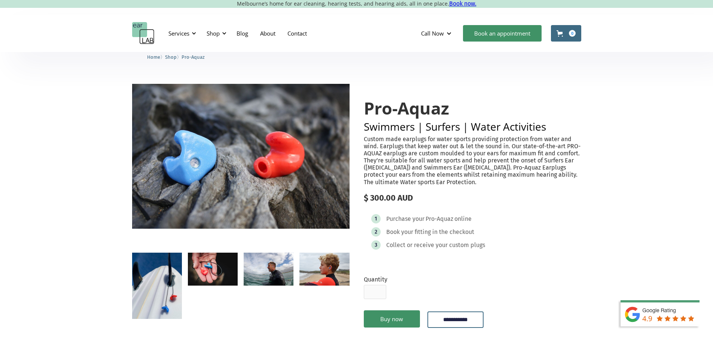 The image size is (713, 341). Describe the element at coordinates (171, 57) in the screenshot. I see `a: Shop` at that location.